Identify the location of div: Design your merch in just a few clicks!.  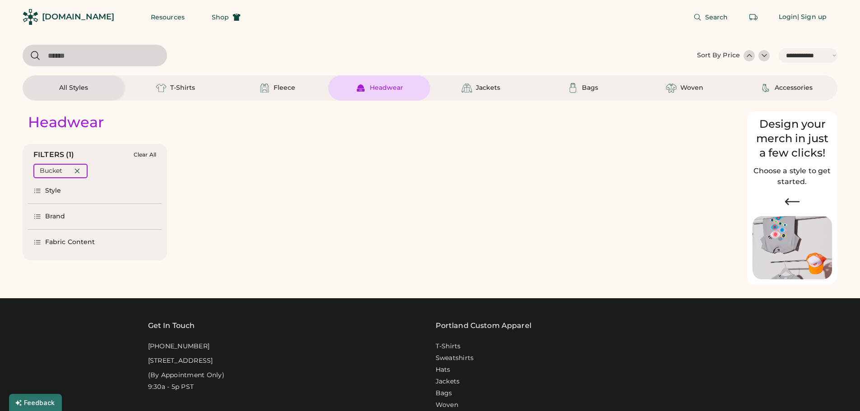
(792, 139).